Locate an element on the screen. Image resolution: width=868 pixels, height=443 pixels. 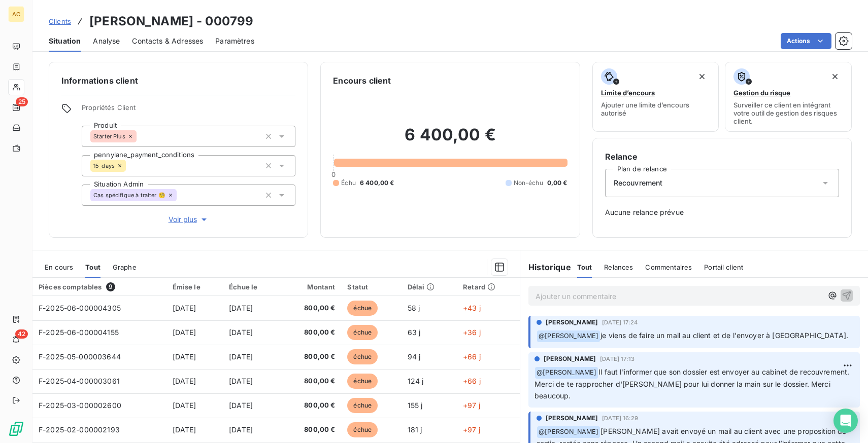
span: Aucune relance prévue is located at coordinates (722, 212).